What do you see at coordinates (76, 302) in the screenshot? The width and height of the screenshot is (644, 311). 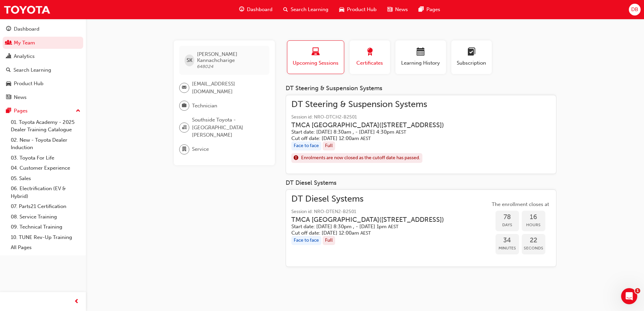 I see `span: prev-icon` at bounding box center [76, 302].